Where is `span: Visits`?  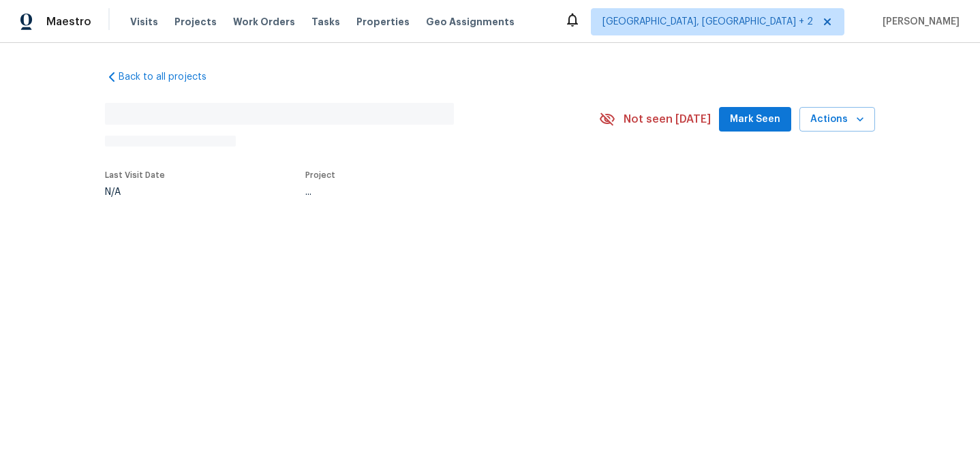
span: Visits is located at coordinates (144, 22).